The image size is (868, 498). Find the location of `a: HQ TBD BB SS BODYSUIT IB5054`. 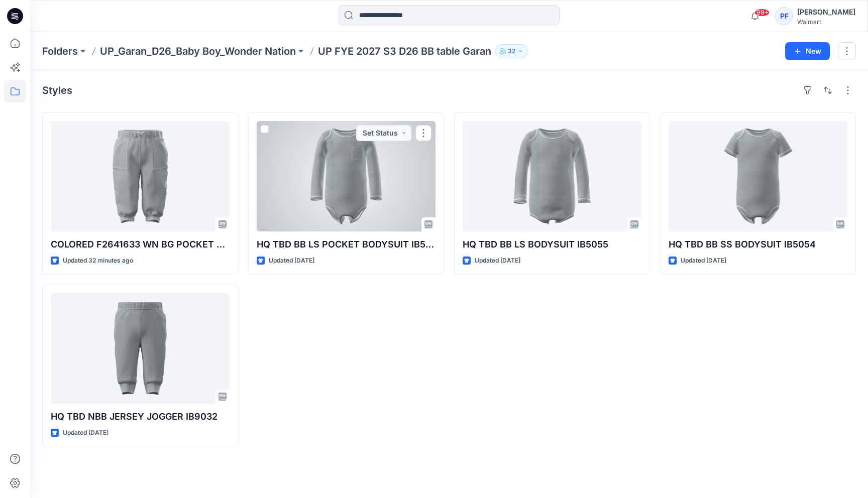

a: HQ TBD BB SS BODYSUIT IB5054 is located at coordinates (758, 176).